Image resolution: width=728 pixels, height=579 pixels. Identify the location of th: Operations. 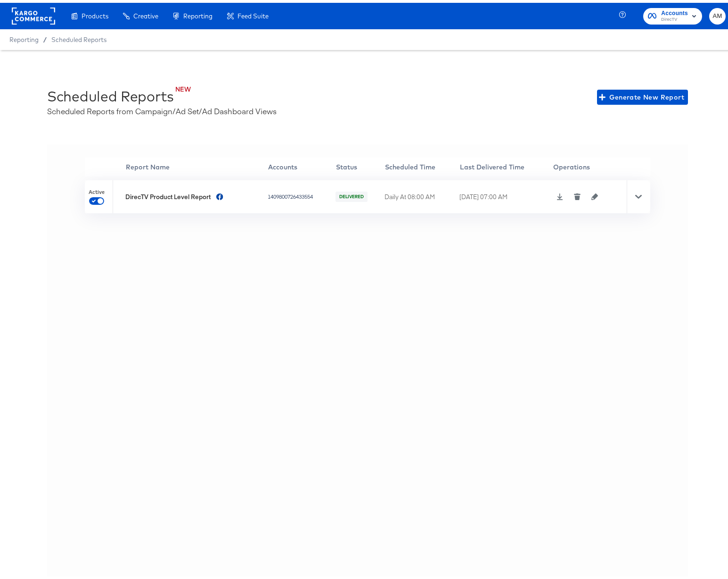
(590, 164).